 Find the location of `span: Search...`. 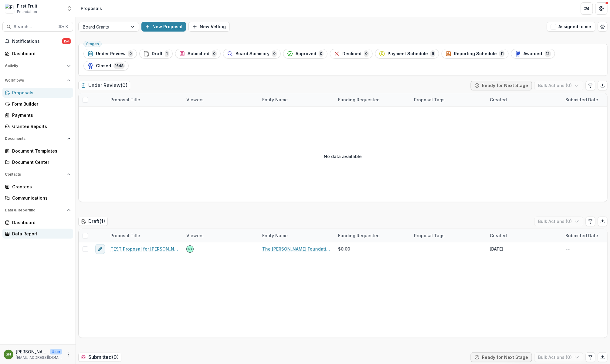

span: Search... is located at coordinates (34, 27).